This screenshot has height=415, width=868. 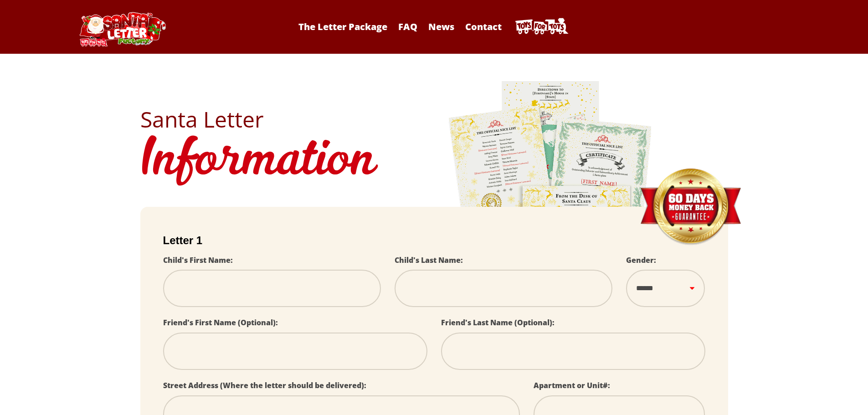 What do you see at coordinates (497, 322) in the screenshot?
I see `label: Friend's Last Name (Optional):` at bounding box center [497, 322].